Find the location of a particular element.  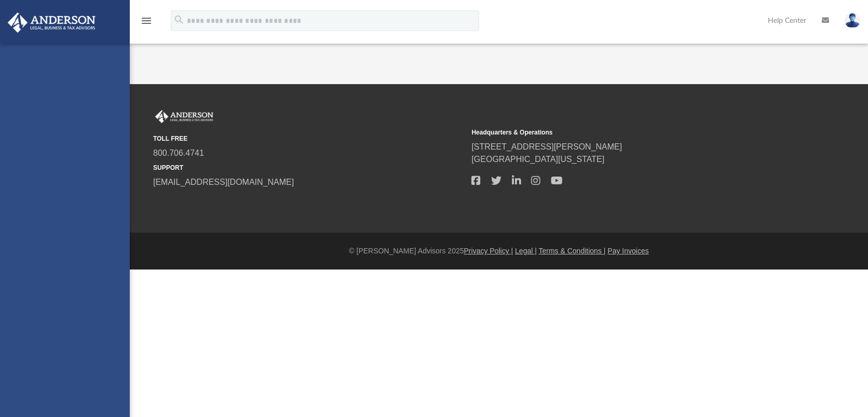

a: Pay Invoices is located at coordinates (628, 251).